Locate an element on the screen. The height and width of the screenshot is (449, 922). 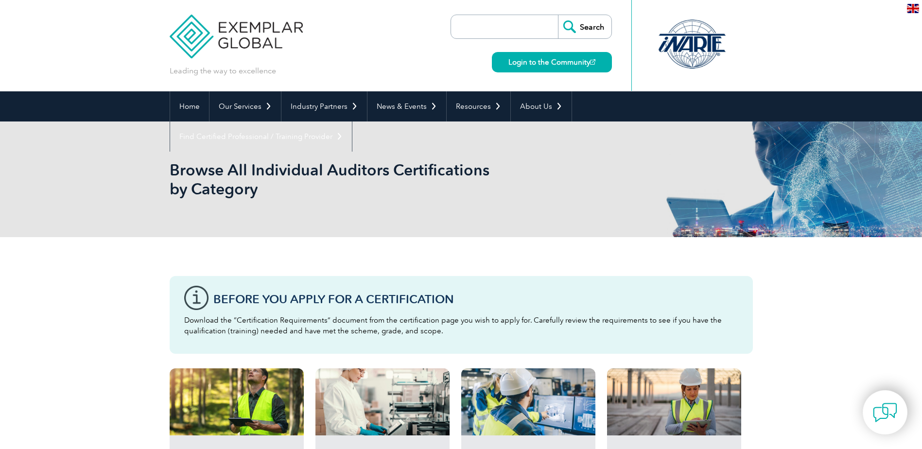
img: contact-chat.png is located at coordinates (885, 413).